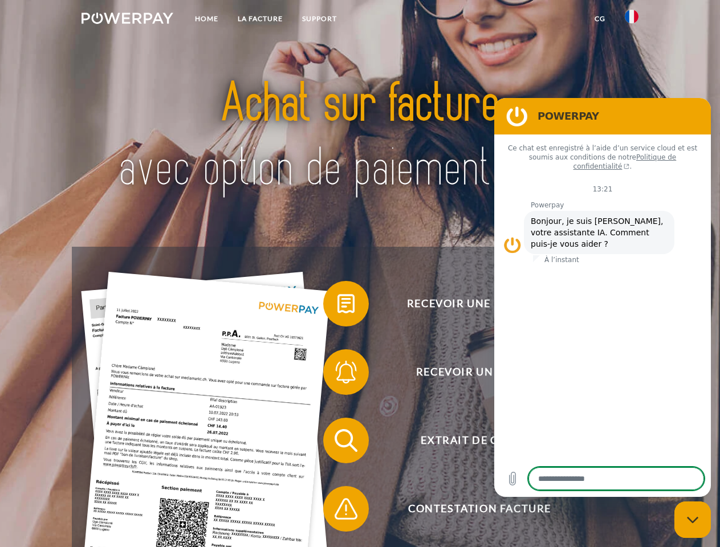  Describe the element at coordinates (108, 52) in the screenshot. I see `label: Vous êtes en ligne` at that location.